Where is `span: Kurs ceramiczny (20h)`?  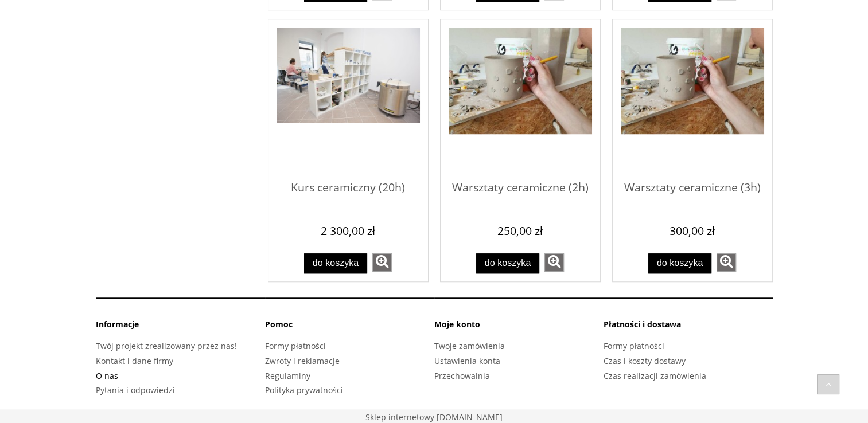
span: Kurs ceramiczny (20h) is located at coordinates (348, 188).